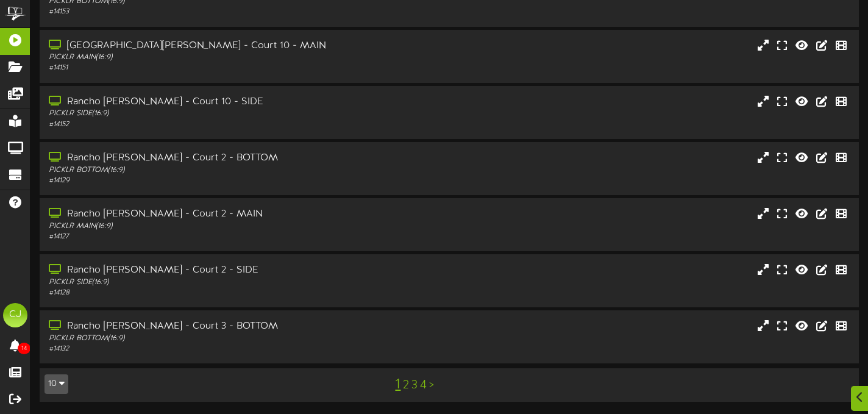 Image resolution: width=868 pixels, height=414 pixels. Describe the element at coordinates (23, 349) in the screenshot. I see `span: 14` at that location.